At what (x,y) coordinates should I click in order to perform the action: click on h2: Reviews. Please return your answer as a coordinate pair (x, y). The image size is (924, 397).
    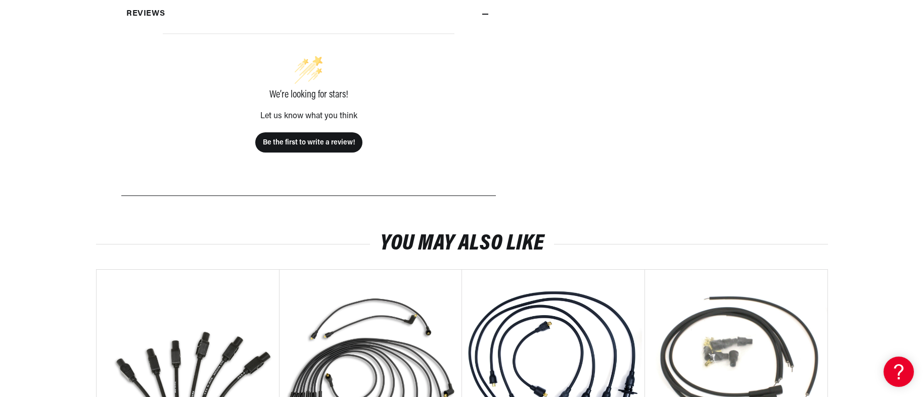
    Looking at the image, I should click on (146, 14).